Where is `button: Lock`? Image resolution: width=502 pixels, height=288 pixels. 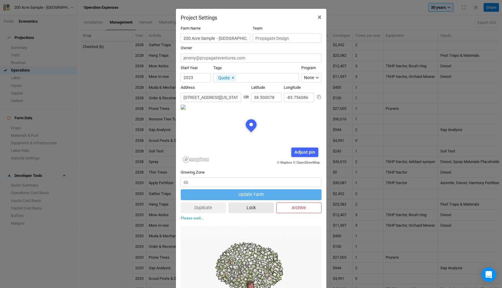 button: Lock is located at coordinates (251, 208).